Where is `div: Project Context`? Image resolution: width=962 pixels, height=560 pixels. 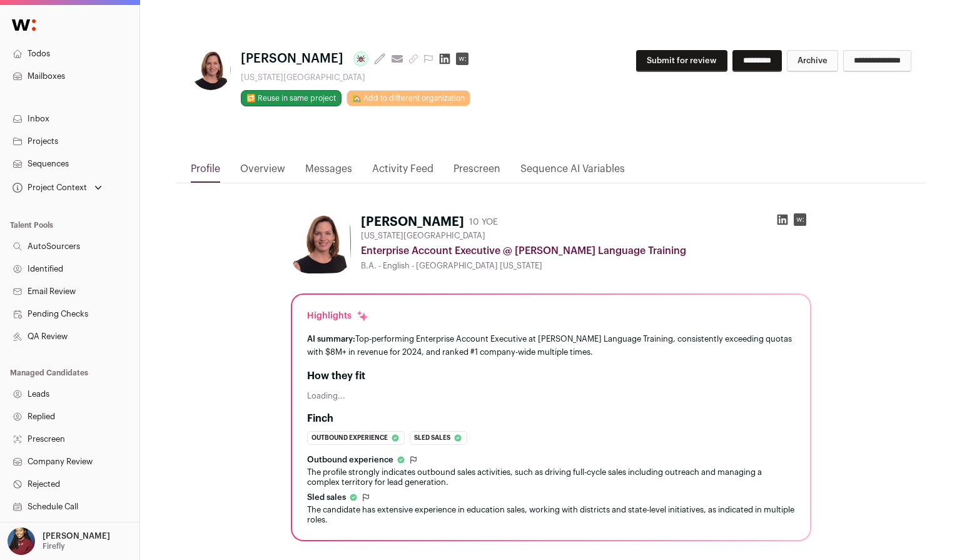
div: Project Context is located at coordinates (48, 188).